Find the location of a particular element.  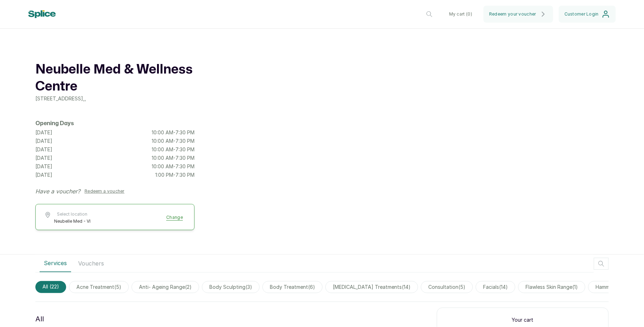

button: My cart (0) is located at coordinates (461, 14).